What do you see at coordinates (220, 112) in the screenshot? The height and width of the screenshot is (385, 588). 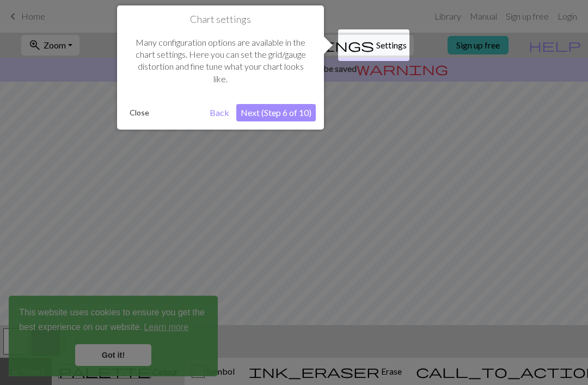 I see `button: Back` at bounding box center [220, 112].